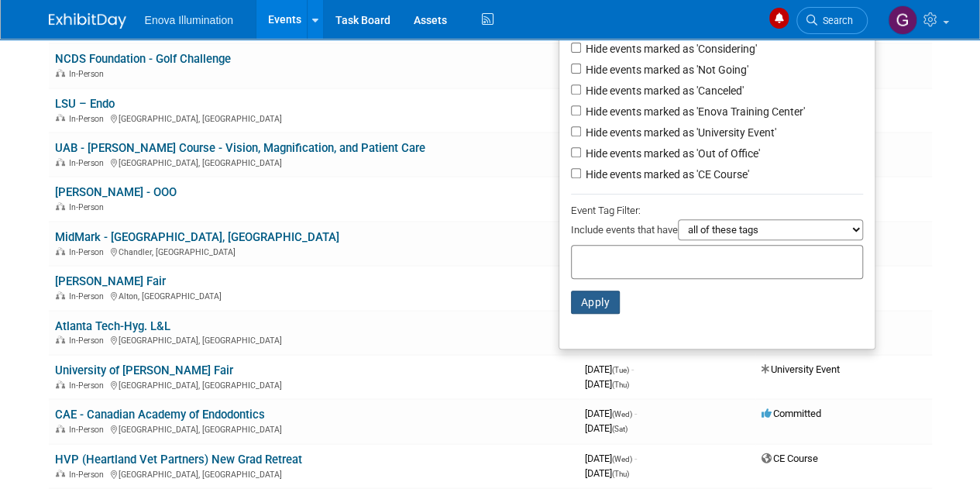 The image size is (980, 489). I want to click on span: Search, so click(835, 21).